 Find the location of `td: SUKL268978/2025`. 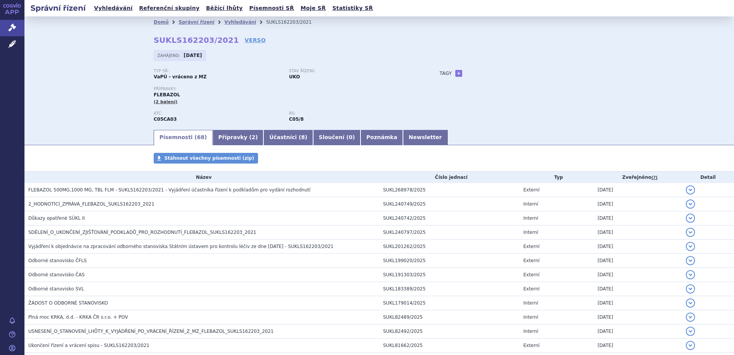

td: SUKL268978/2025 is located at coordinates (449, 190).